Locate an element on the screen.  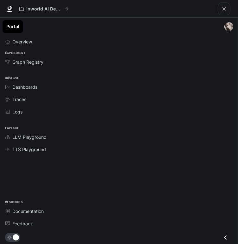
a: TTS Playground is located at coordinates (119, 149).